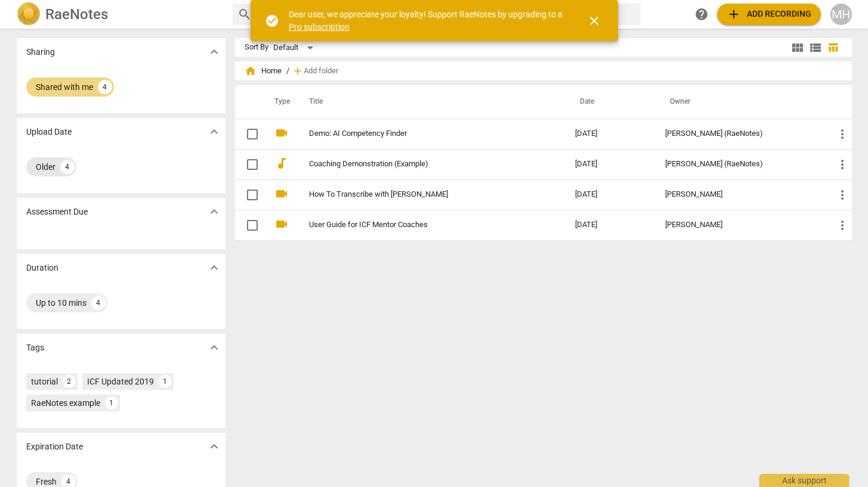 Image resolution: width=868 pixels, height=487 pixels. I want to click on div: 2, so click(69, 382).